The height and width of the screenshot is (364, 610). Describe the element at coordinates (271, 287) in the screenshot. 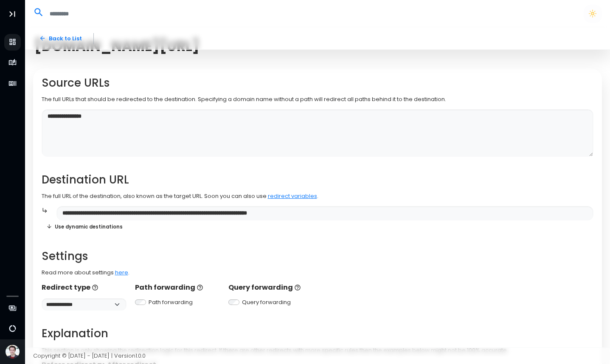

I see `p: Query forwarding` at that location.